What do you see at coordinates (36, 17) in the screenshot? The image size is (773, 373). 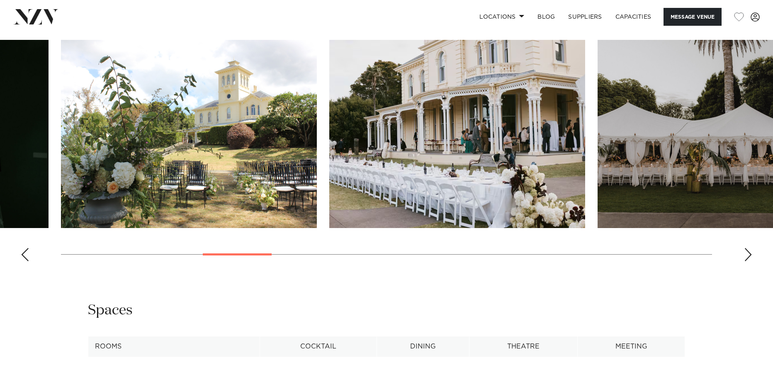 I see `img: nzv-logo.png` at bounding box center [36, 17].